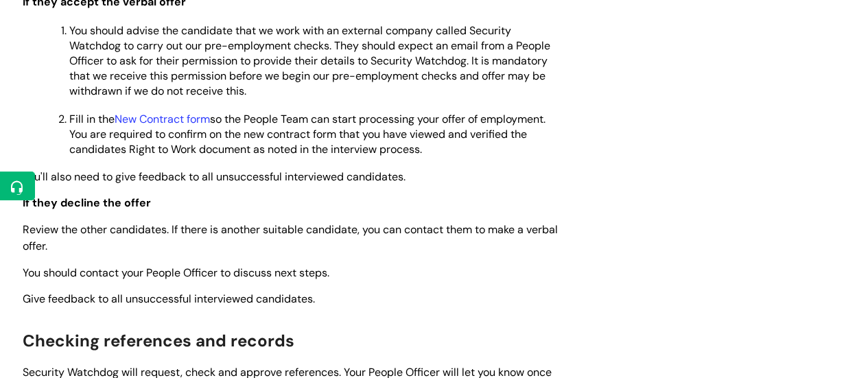 This screenshot has height=378, width=868. Describe the element at coordinates (308, 134) in the screenshot. I see `span: Fill in the so the People Team can start processing your offer of employment. You are required to...` at that location.